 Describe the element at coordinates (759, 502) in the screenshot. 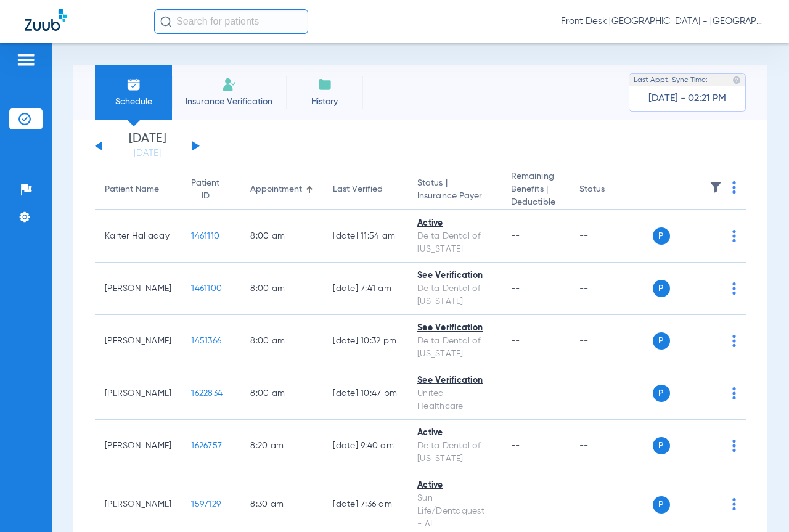

I see `div: Chat Widget` at that location.